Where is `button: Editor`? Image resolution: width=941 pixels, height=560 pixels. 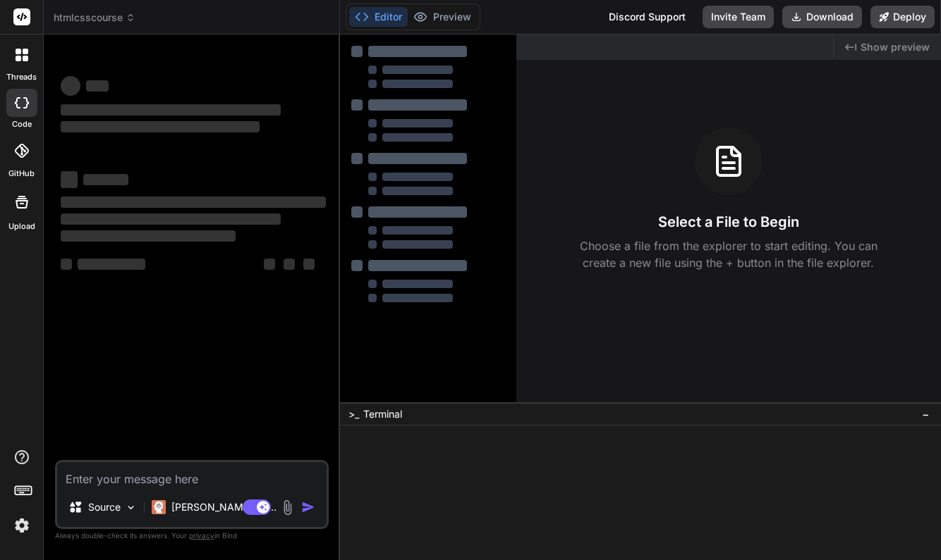 button: Editor is located at coordinates (378, 17).